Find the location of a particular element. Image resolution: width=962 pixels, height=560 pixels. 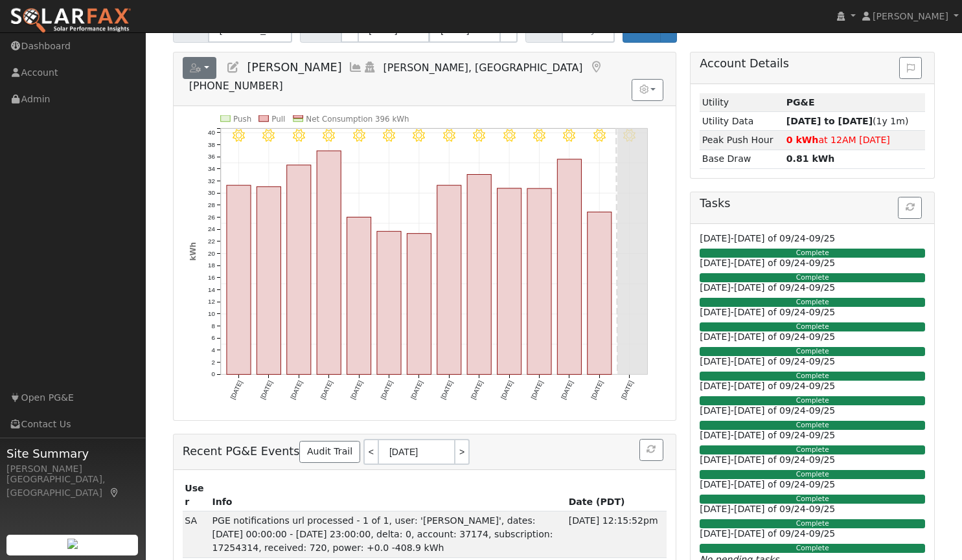

a: Audit Trail is located at coordinates (329, 452).